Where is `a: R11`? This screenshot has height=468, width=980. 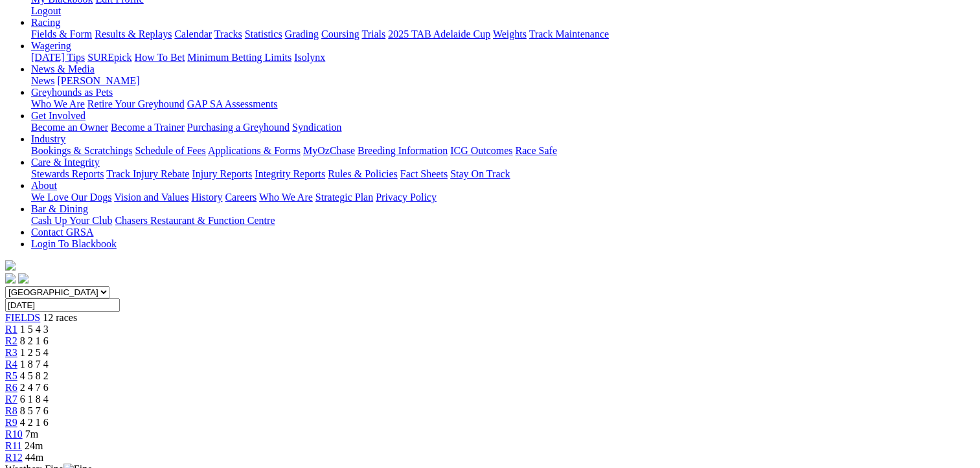
a: R11 is located at coordinates (13, 446).